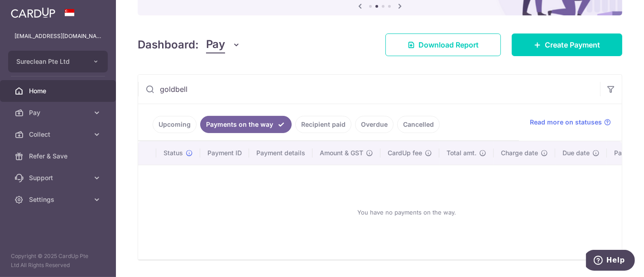  I want to click on a: Overdue, so click(374, 125).